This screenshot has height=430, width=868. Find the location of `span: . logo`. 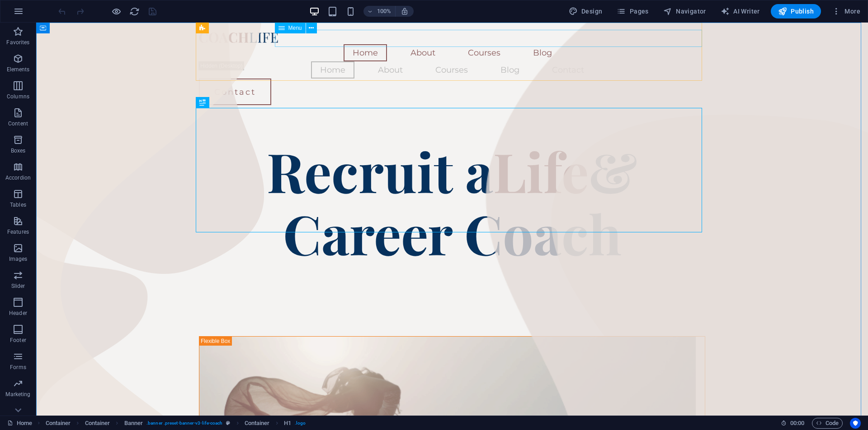

span: . logo is located at coordinates (300, 424).